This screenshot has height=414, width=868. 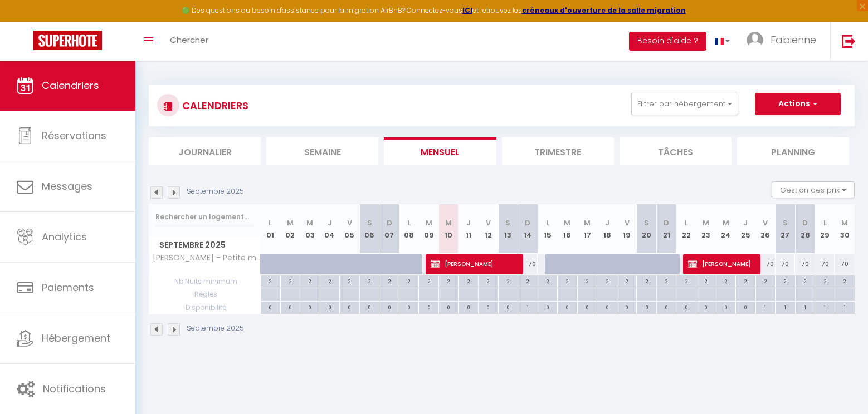 I want to click on button: Gestion des prix, so click(x=813, y=190).